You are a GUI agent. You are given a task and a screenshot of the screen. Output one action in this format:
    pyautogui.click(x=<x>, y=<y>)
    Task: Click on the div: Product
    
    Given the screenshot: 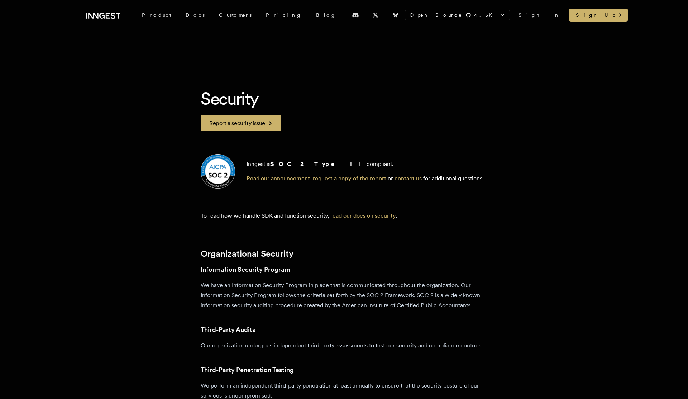 What is the action you would take?
    pyautogui.click(x=156, y=15)
    